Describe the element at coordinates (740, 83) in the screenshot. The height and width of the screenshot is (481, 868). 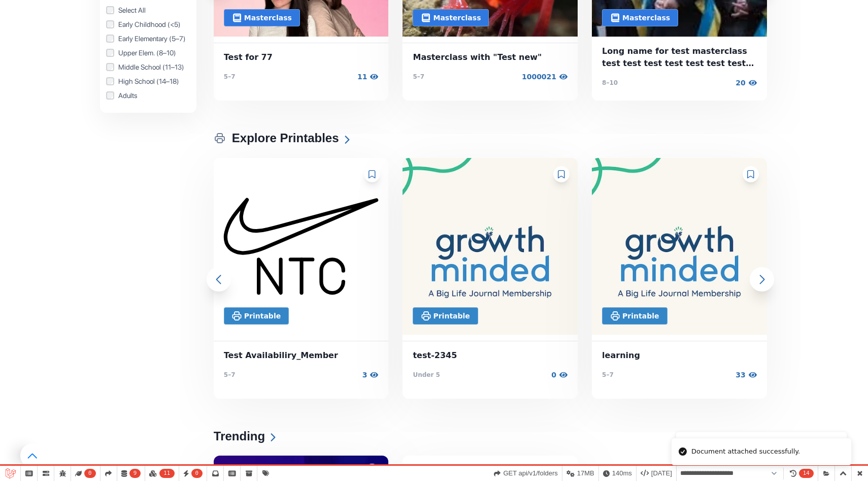
I see `p: 20` at that location.